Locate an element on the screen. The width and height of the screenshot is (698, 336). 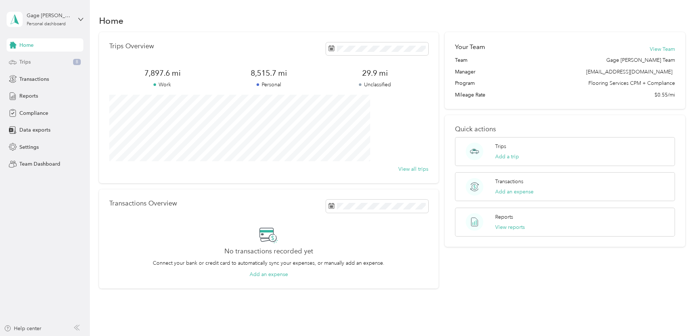
div: Help center is located at coordinates (23, 328).